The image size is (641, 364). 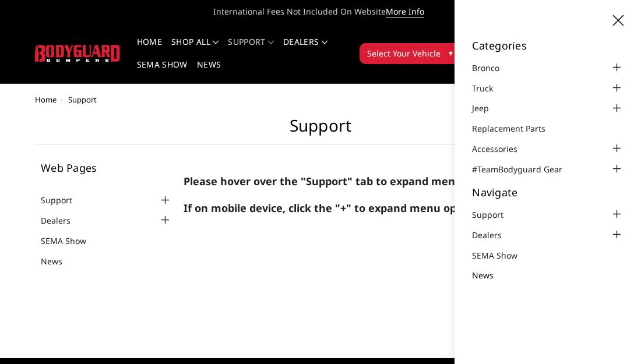 I want to click on h1: Support, so click(x=320, y=131).